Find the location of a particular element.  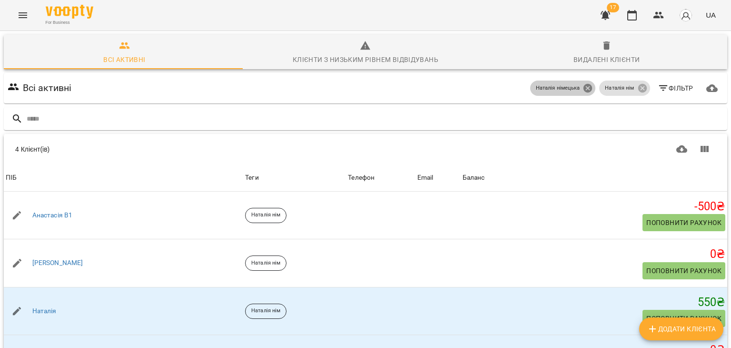

img: avatar_s.png is located at coordinates (686, 15).